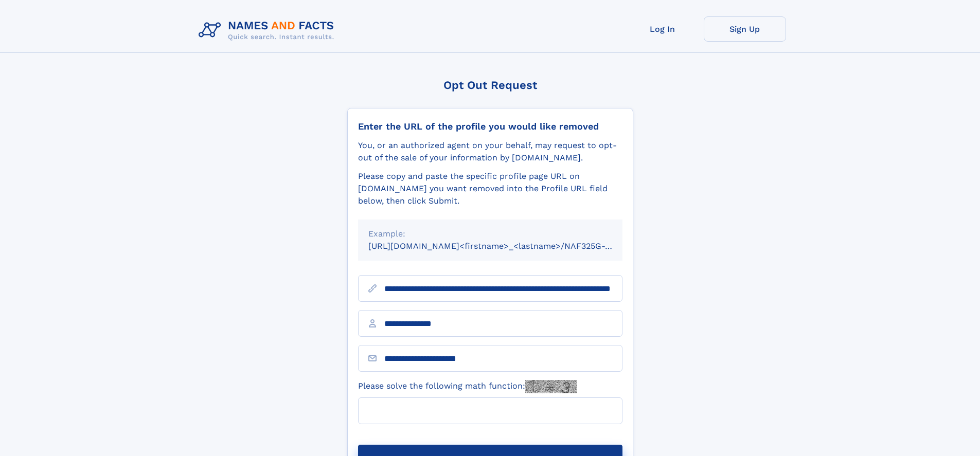 This screenshot has width=980, height=456. Describe the element at coordinates (467, 386) in the screenshot. I see `label: Please solve the following math function:` at that location.